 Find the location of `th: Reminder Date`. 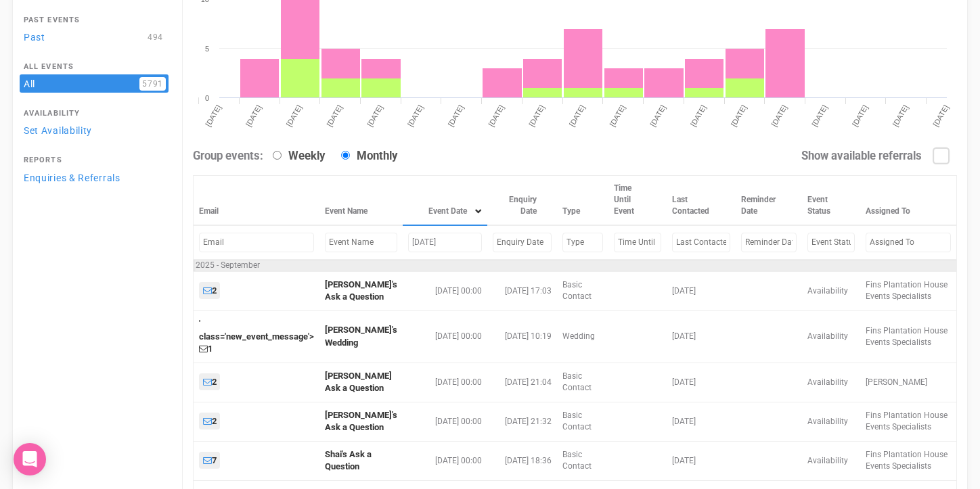

th: Reminder Date is located at coordinates (769, 201).